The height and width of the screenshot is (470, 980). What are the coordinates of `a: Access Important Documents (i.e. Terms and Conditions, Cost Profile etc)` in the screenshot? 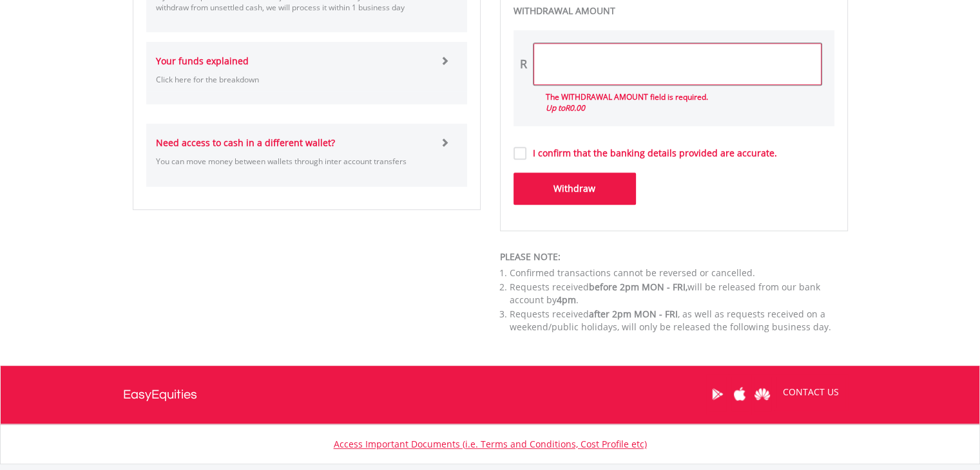 It's located at (490, 444).